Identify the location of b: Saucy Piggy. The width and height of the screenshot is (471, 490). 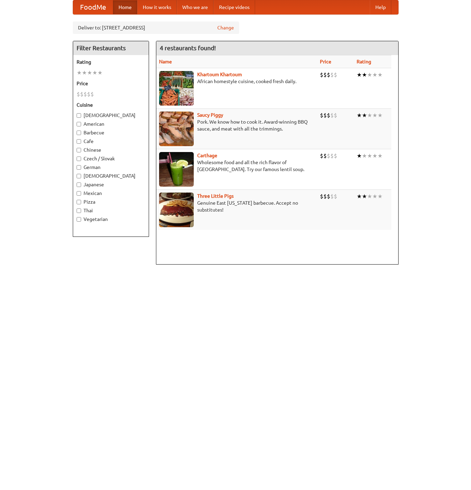
(210, 115).